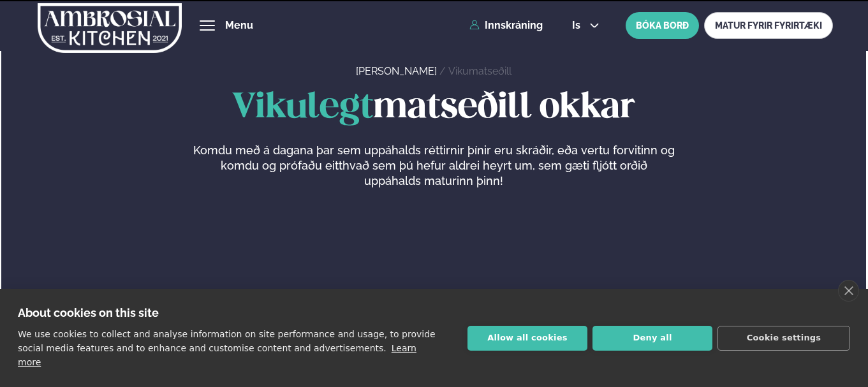 The height and width of the screenshot is (387, 868). What do you see at coordinates (578, 26) in the screenshot?
I see `span: is` at bounding box center [578, 26].